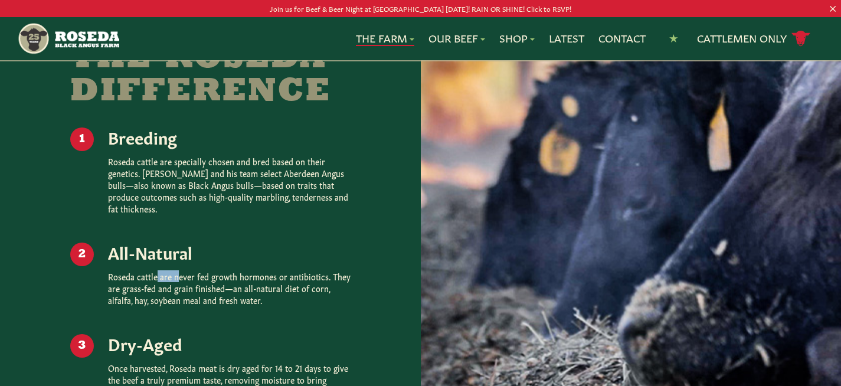 The height and width of the screenshot is (386, 841). What do you see at coordinates (229, 136) in the screenshot?
I see `h5: Breeding` at bounding box center [229, 136].